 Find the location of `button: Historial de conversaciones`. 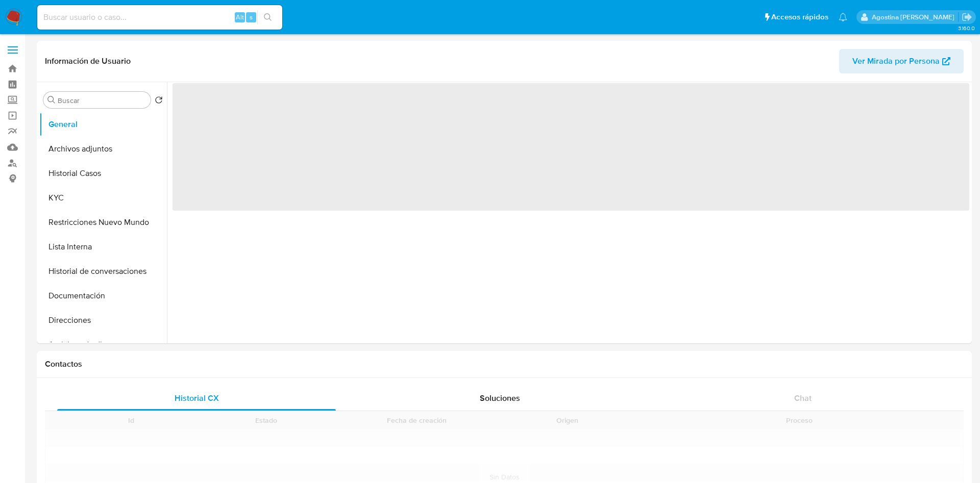

button: Historial de conversaciones is located at coordinates (103, 271).